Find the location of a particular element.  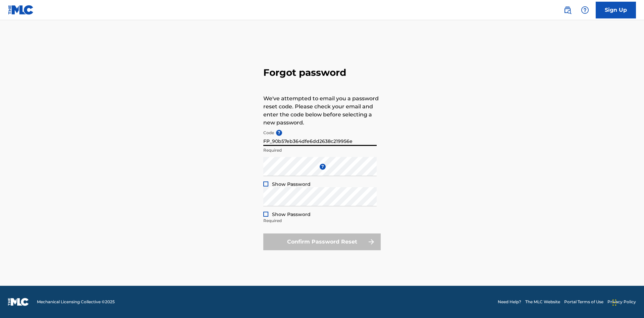

a: Privacy Policy is located at coordinates (622, 302).